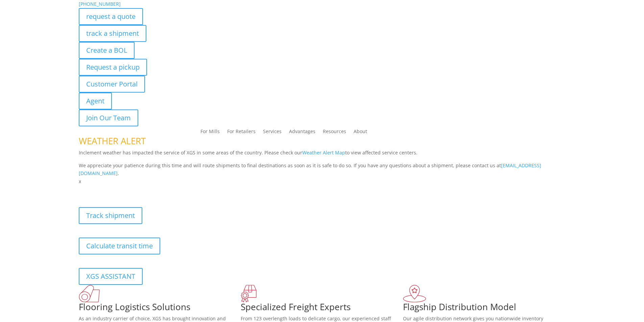 This screenshot has width=644, height=322. Describe the element at coordinates (242, 133) in the screenshot. I see `a: For Retailers` at that location.